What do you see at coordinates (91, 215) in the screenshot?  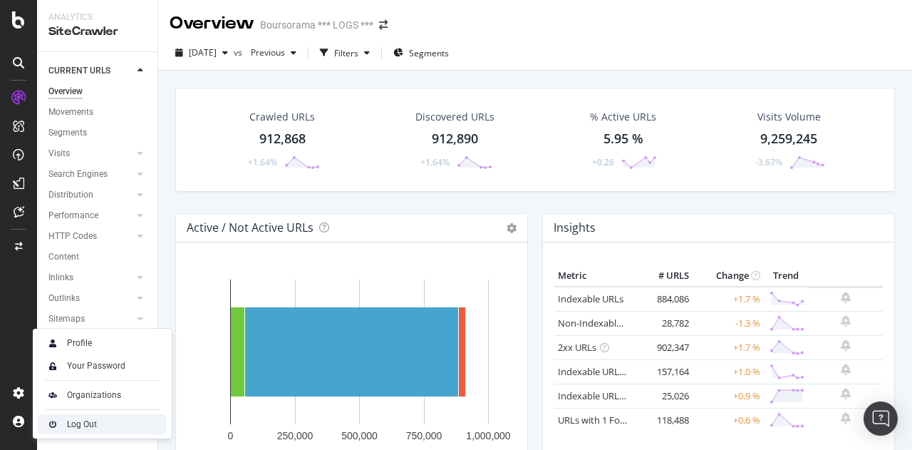 I see `a: Performance` at bounding box center [91, 215].